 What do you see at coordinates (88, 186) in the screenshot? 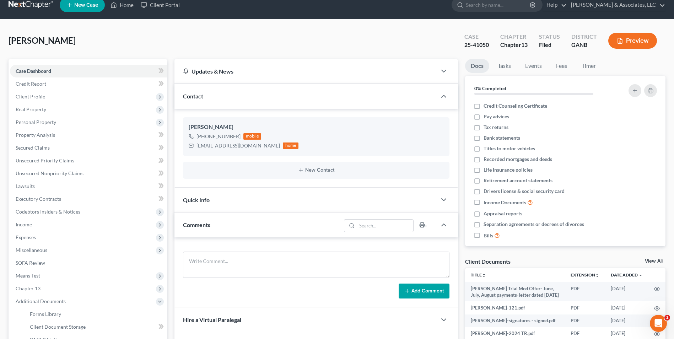
I see `a: Lawsuits` at bounding box center [88, 186].